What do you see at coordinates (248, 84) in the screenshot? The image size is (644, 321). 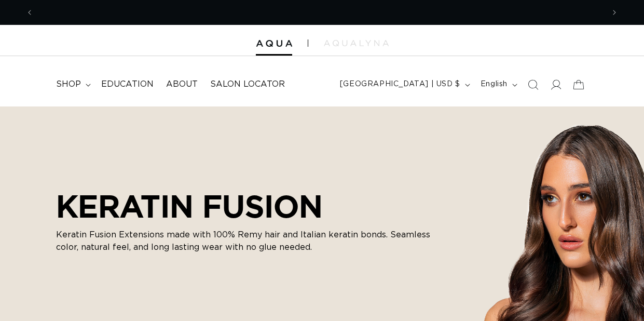 I see `span: Salon Locator` at bounding box center [248, 84].